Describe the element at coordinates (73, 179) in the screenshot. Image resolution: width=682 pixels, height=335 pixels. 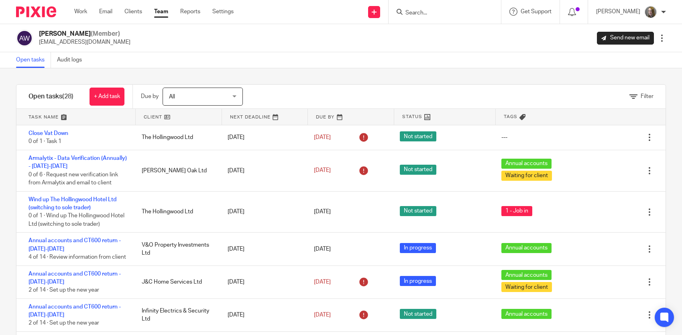
I see `span: 0 of 6 · Request new verification link from Armalytix and email to client` at that location.